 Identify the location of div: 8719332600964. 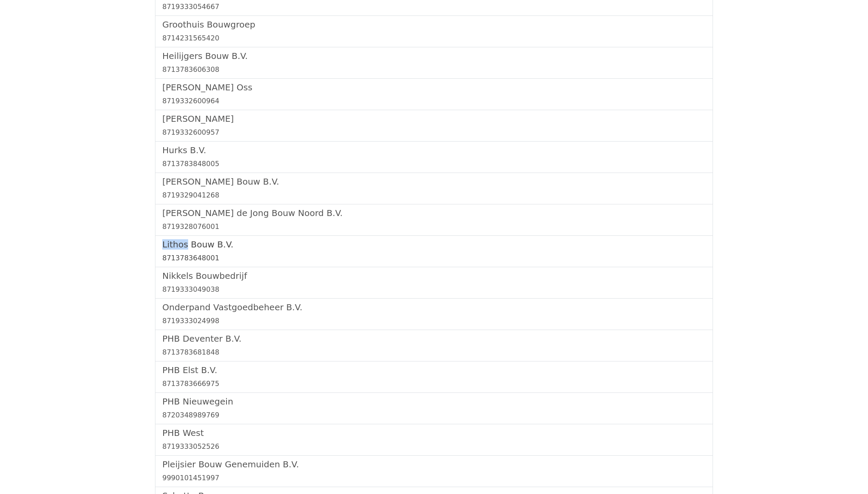
(434, 101).